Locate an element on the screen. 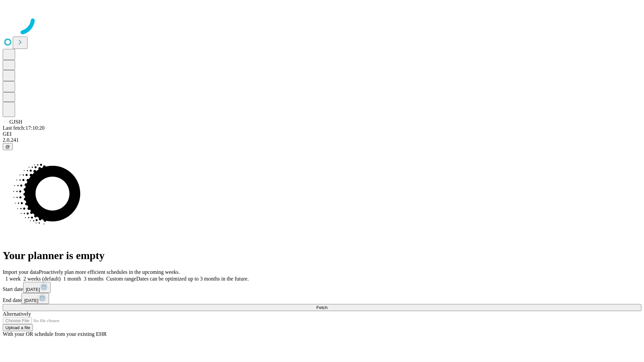 The height and width of the screenshot is (362, 644). button: Upload a file is located at coordinates (18, 328).